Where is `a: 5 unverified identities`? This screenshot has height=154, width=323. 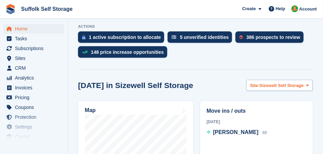
a: 5 unverified identities is located at coordinates (201, 39).